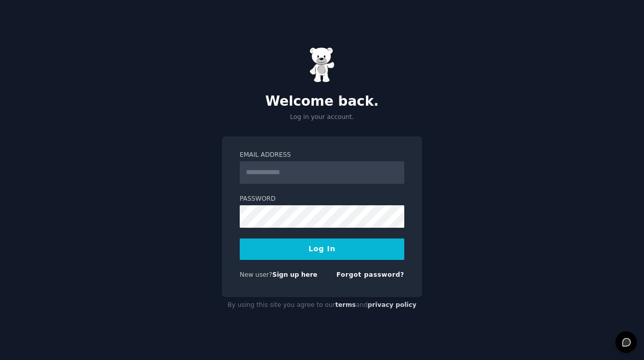 This screenshot has height=360, width=644. What do you see at coordinates (322, 305) in the screenshot?
I see `div: By using this site you agree to our and` at bounding box center [322, 305].